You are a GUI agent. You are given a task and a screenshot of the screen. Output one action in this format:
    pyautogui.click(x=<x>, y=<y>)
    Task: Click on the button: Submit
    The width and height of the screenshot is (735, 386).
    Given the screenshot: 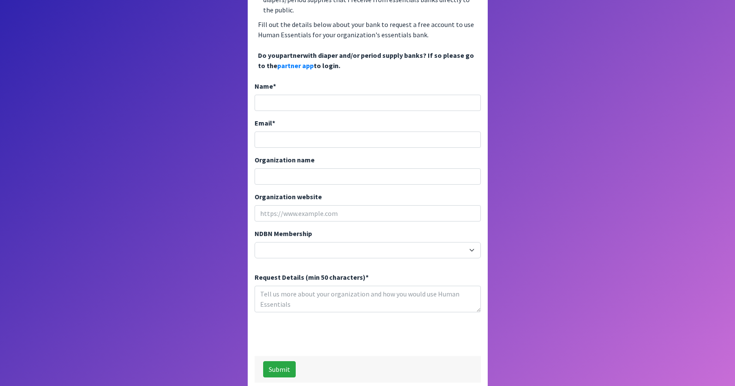 What is the action you would take?
    pyautogui.click(x=280, y=370)
    